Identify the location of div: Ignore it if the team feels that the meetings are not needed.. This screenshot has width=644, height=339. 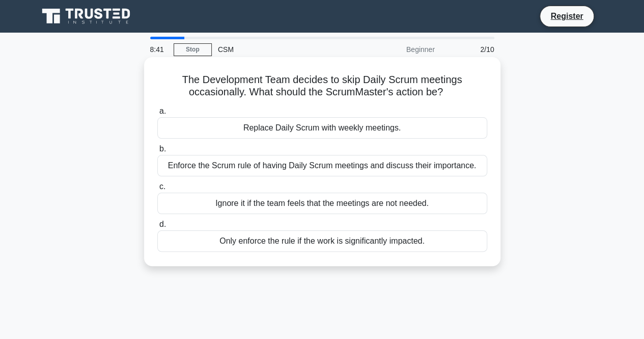
(322, 204).